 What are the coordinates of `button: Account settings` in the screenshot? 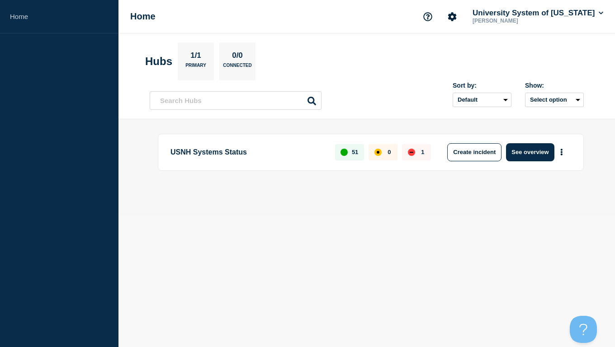 It's located at (452, 17).